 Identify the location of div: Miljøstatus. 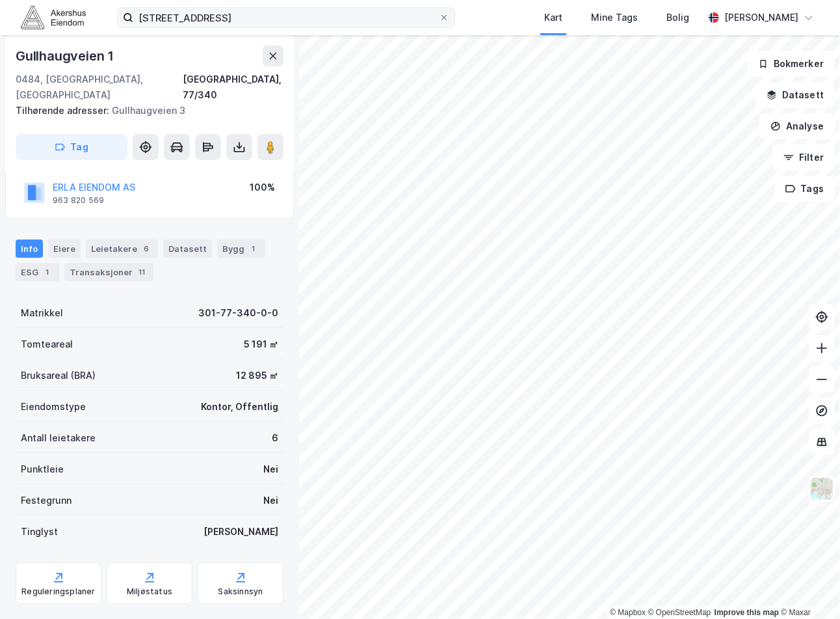
(149, 591).